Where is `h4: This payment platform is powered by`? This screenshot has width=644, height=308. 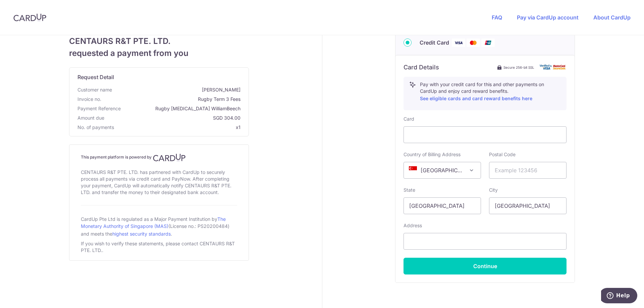
h4: This payment platform is powered by is located at coordinates (159, 158).